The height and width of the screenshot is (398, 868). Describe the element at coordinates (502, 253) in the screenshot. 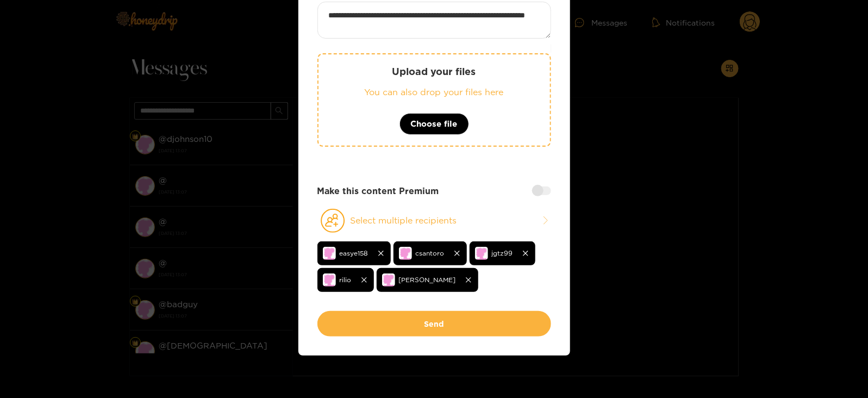

I see `span: jgtz99` at that location.